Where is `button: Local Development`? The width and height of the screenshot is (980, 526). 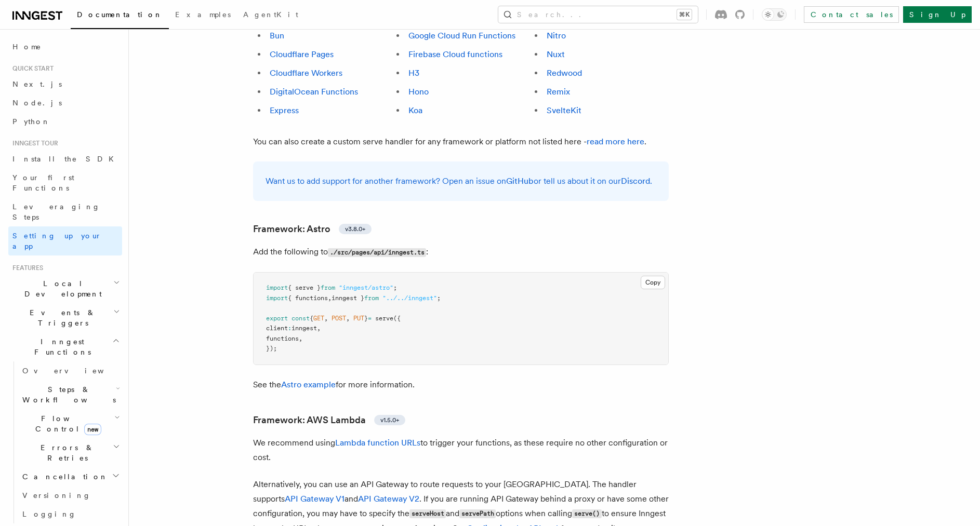
button: Local Development is located at coordinates (65, 289).